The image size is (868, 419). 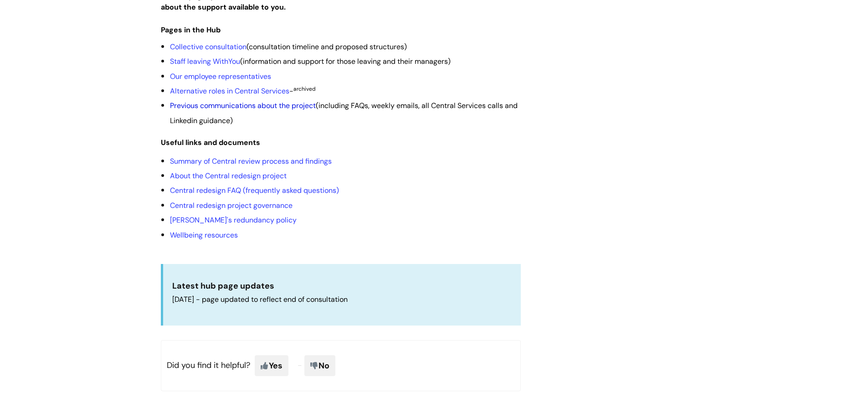 What do you see at coordinates (221, 76) in the screenshot?
I see `a: Our employee representatives` at bounding box center [221, 76].